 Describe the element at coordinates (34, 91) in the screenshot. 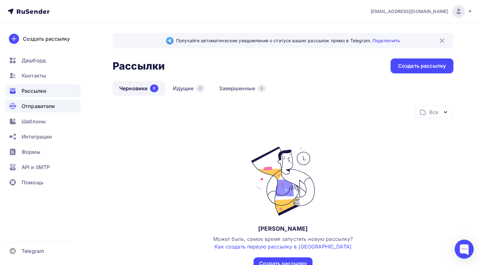

I see `span: Рассылки` at that location.